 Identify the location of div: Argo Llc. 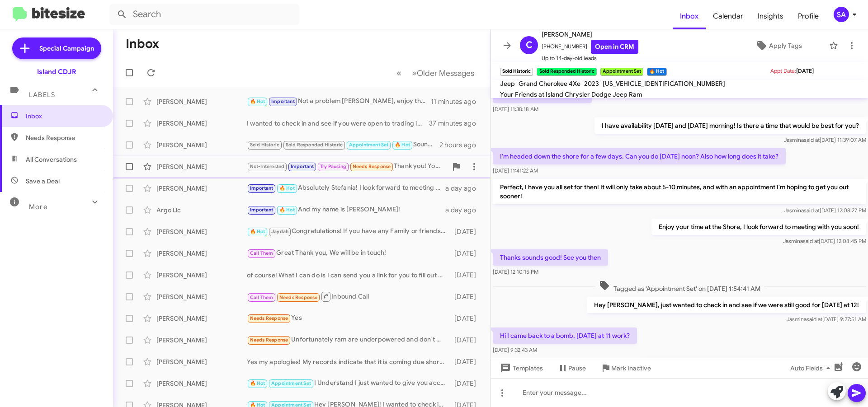
(202, 210).